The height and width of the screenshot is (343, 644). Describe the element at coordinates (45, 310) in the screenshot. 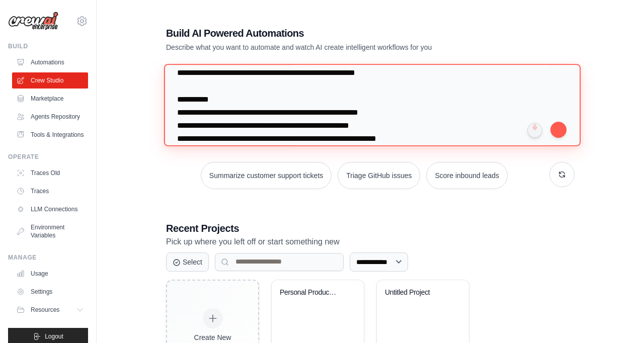

I see `span: Resources` at that location.